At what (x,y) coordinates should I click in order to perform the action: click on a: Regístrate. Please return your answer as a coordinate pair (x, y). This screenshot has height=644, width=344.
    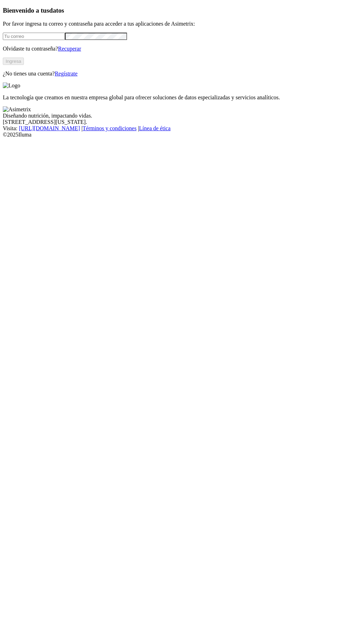
    Looking at the image, I should click on (66, 73).